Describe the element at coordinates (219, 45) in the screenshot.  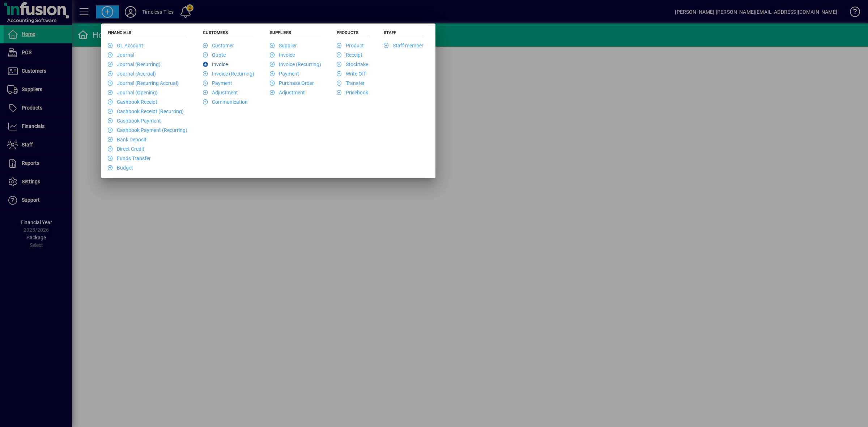
I see `a: Customer` at that location.